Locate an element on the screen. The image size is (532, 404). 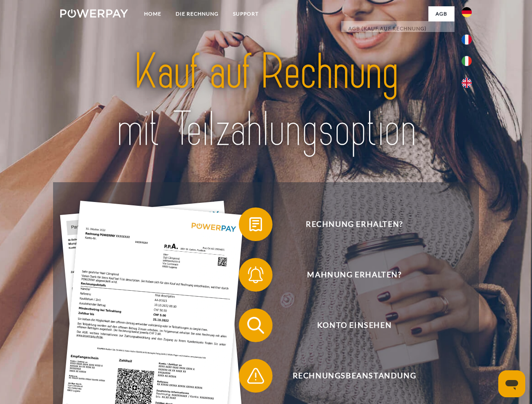
img: logo-powerpay-white.svg is located at coordinates (94, 13).